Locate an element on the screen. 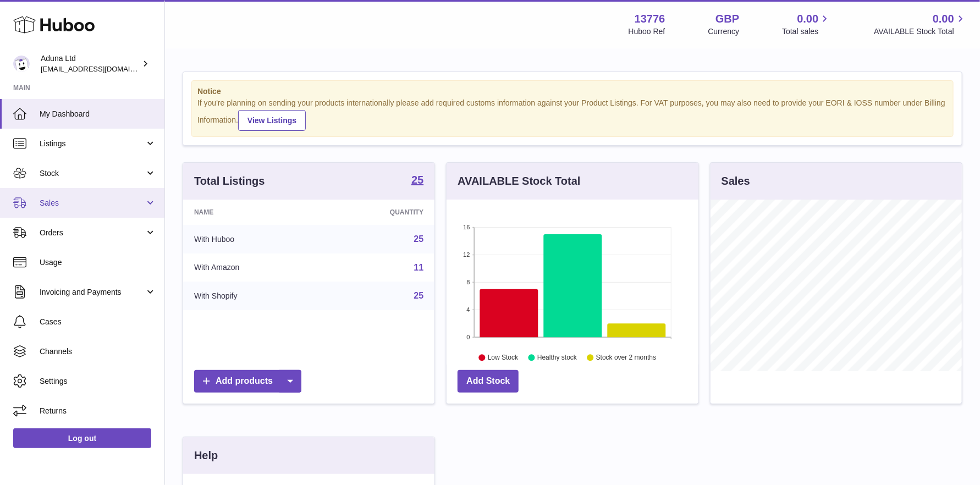 This screenshot has width=980, height=485. span: Channels is located at coordinates (98, 352).